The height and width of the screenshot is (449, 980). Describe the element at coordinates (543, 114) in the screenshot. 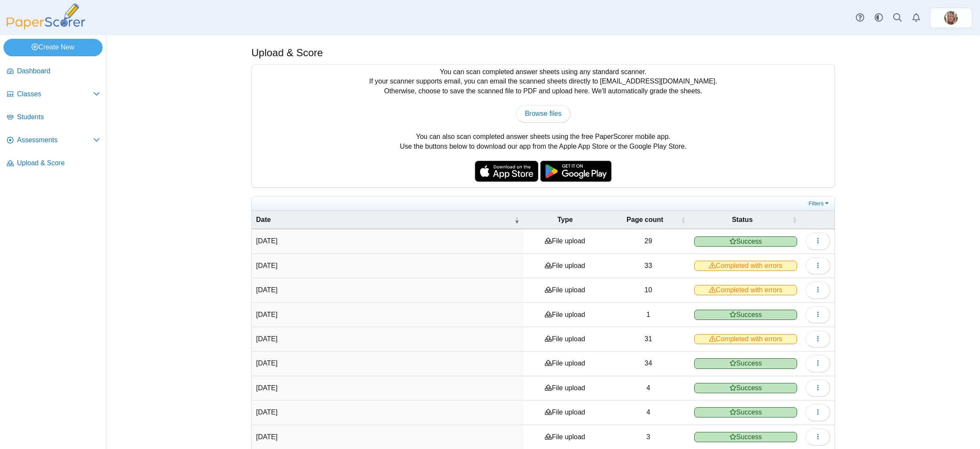

I see `a: Browse files` at that location.